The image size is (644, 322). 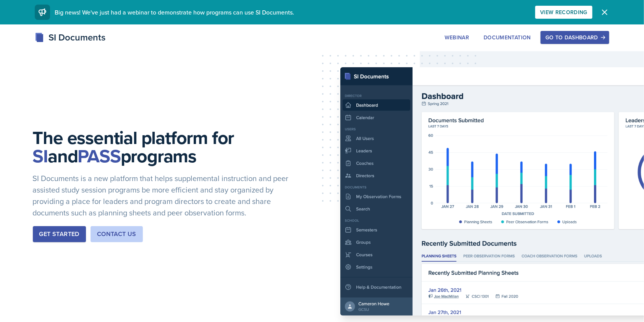 I want to click on div: Contact Us, so click(x=117, y=234).